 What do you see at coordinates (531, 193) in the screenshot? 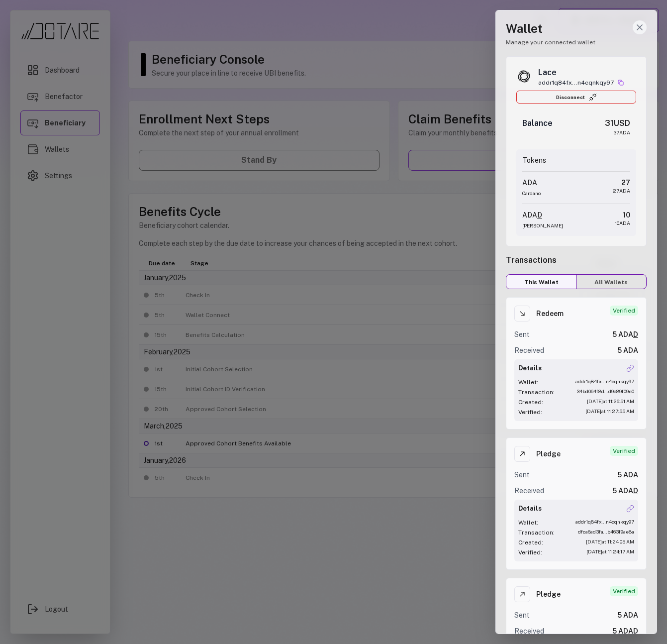
I see `span: Cardano` at bounding box center [531, 193].